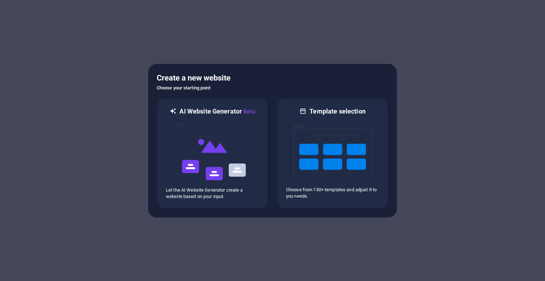 This screenshot has width=545, height=281. I want to click on div: AI Website GeneratorBetaaiLet the AI Website Generator create a website based on your input., so click(212, 153).